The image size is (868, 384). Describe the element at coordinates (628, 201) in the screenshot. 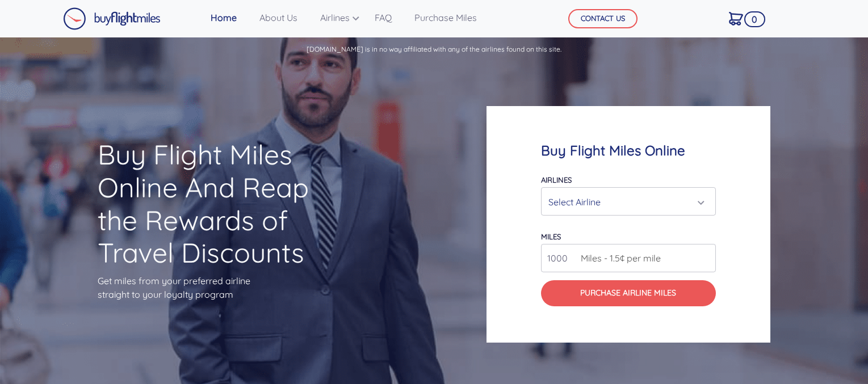

I see `button: Select Airline` at that location.